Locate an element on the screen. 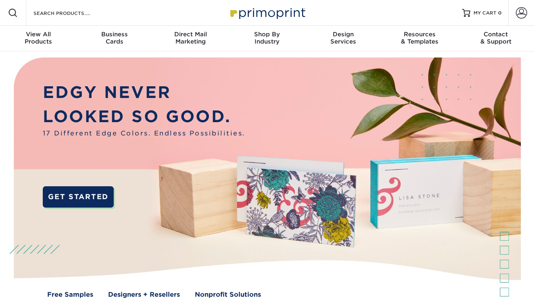  span: Resources is located at coordinates (419, 34).